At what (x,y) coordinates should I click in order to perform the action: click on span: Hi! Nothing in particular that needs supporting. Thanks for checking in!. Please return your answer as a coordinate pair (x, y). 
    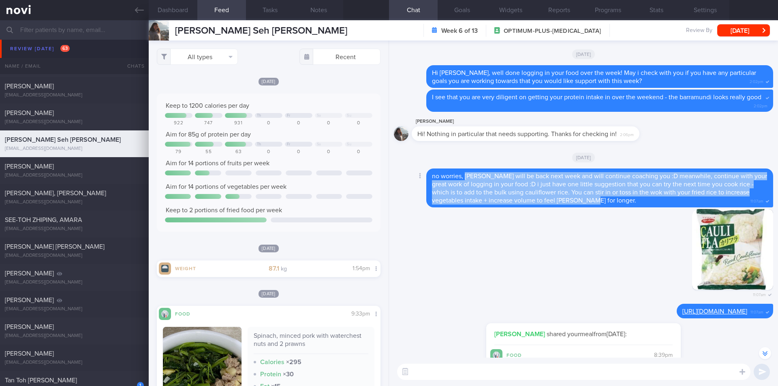
    Looking at the image, I should click on (517, 134).